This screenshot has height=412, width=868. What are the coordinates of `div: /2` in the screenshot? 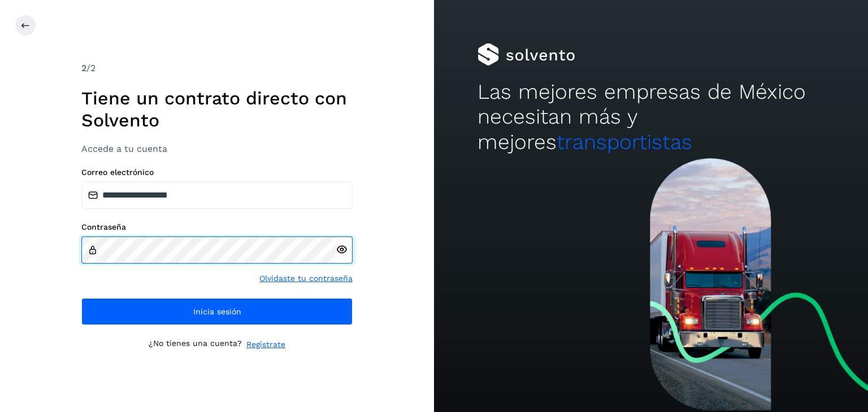 It's located at (217, 69).